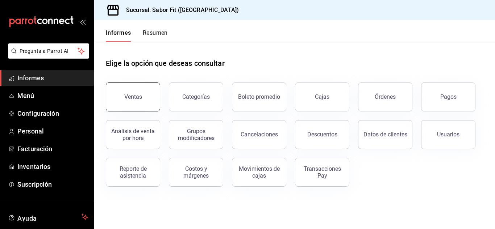 The width and height of the screenshot is (495, 229). What do you see at coordinates (165, 63) in the screenshot?
I see `font: Elige la opción que deseas consultar` at bounding box center [165, 63].